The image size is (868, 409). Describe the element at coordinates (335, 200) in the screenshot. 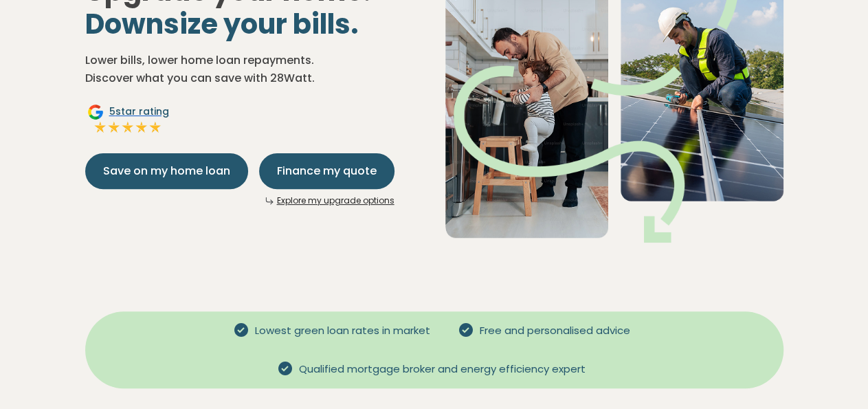

I see `a: Explore my upgrade options` at that location.